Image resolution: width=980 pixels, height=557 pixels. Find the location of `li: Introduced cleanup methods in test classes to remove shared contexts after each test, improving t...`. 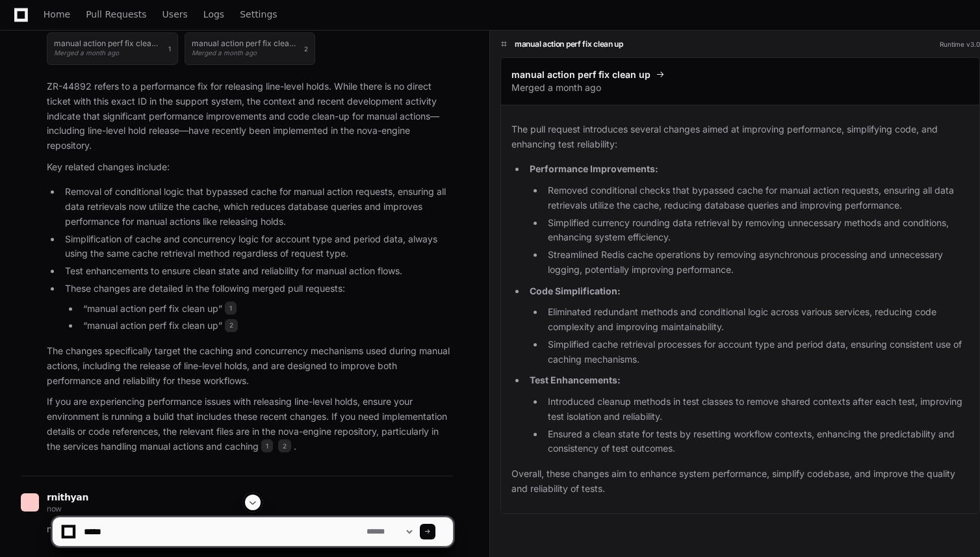

li: Introduced cleanup methods in test classes to remove shared contexts after each test, improving t... is located at coordinates (757, 409).